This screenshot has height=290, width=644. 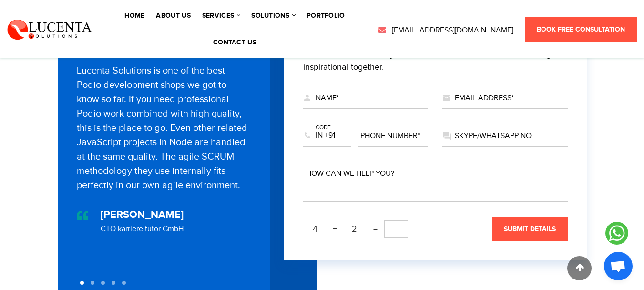 I want to click on div: Lucenta Solutions is one of the best Podio development shops we got to know so far. If you need p..., so click(x=163, y=128).